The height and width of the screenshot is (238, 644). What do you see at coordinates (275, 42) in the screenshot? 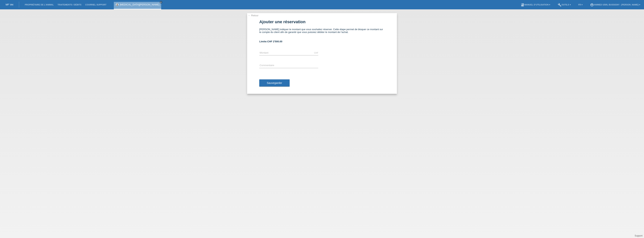
I see `span: CHF 2'500.00` at bounding box center [275, 42].